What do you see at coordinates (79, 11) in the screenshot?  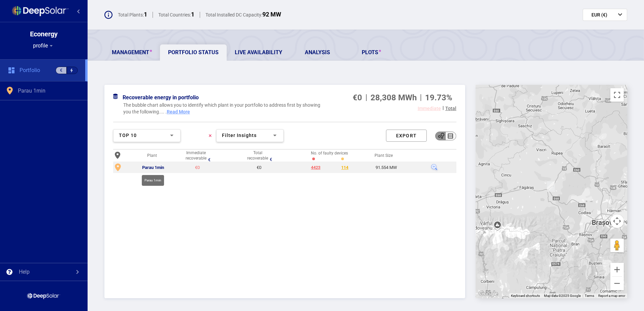 I see `mat-icon: chevron_left` at bounding box center [79, 11].